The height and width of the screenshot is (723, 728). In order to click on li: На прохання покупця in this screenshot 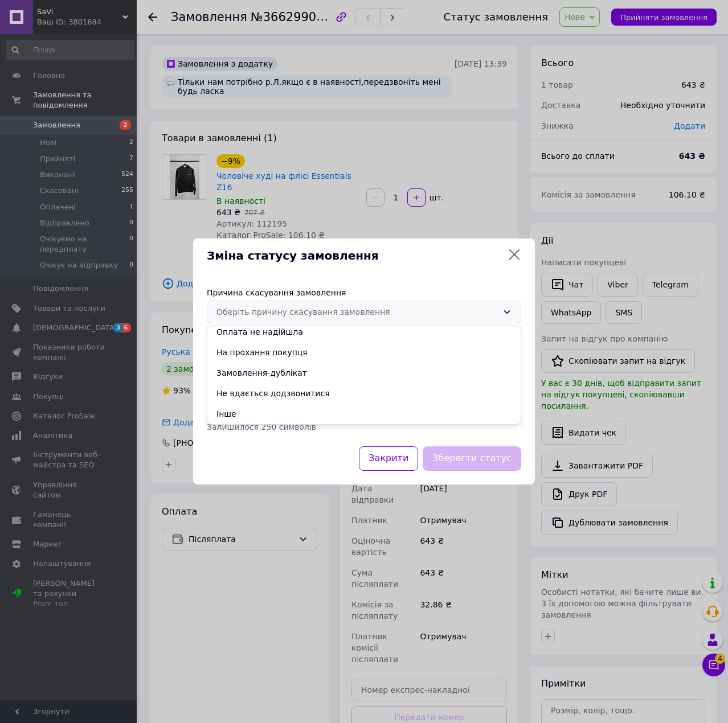, I will do `click(364, 352)`.